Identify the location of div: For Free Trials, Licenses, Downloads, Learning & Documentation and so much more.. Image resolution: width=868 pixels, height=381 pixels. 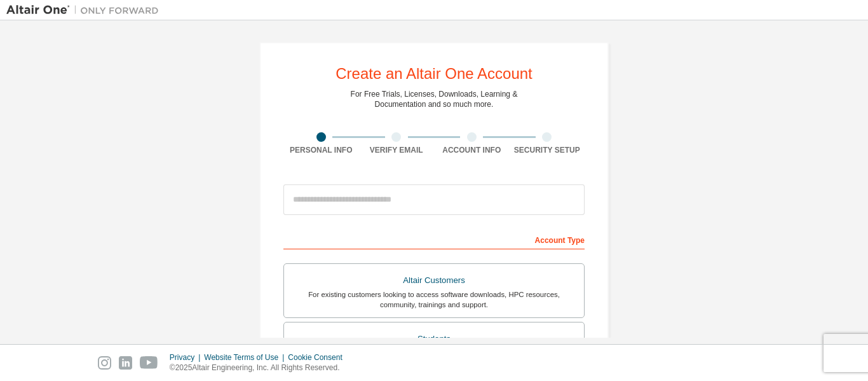
(434, 99).